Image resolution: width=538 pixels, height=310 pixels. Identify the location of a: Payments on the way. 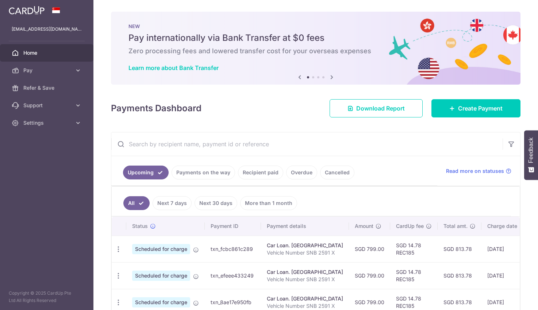
(203, 173).